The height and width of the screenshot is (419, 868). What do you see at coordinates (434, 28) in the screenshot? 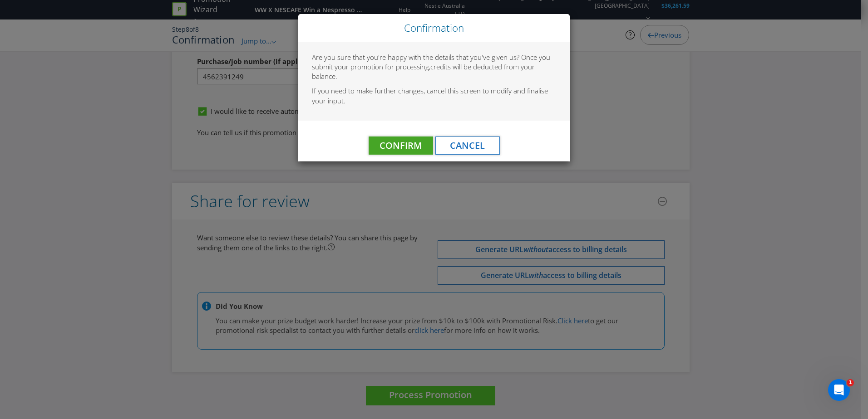
I see `div: Close` at bounding box center [434, 28].